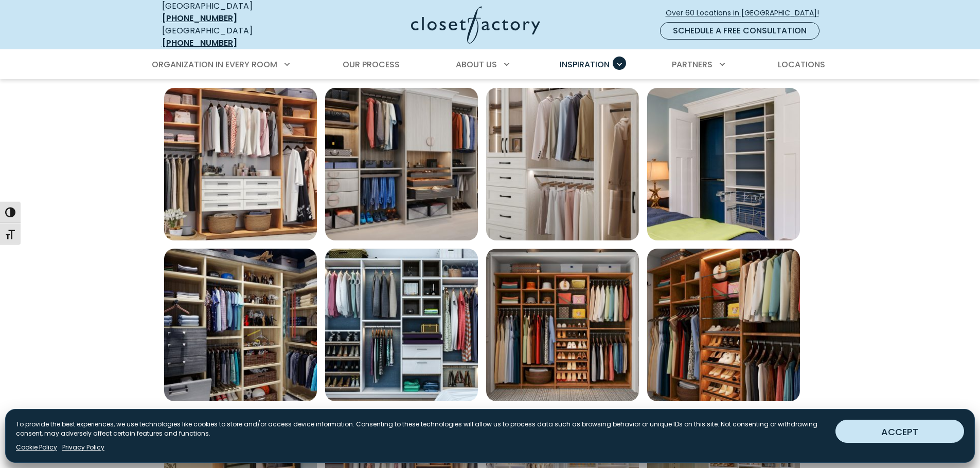  What do you see at coordinates (240, 164) in the screenshot?
I see `img: Reach-in closet with Two-tone system with Rustic Cherry structure and White Shaker drawer fronts....` at bounding box center [240, 164].